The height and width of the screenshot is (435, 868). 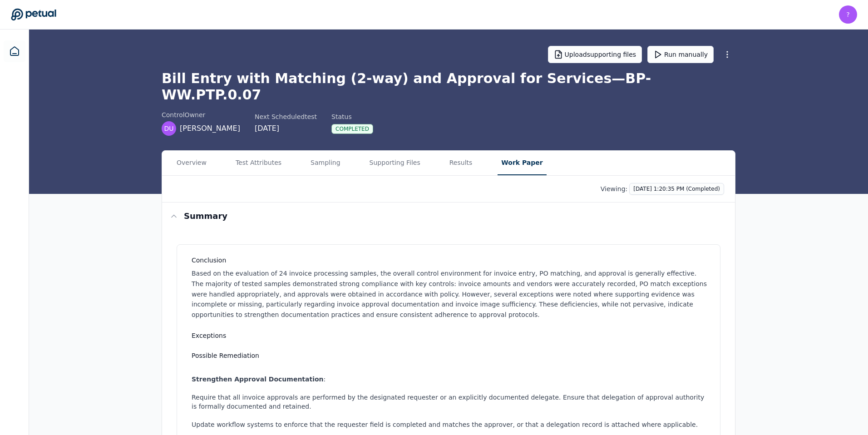 What do you see at coordinates (33, 15) in the screenshot?
I see `a: Go to Dashboard` at bounding box center [33, 15].